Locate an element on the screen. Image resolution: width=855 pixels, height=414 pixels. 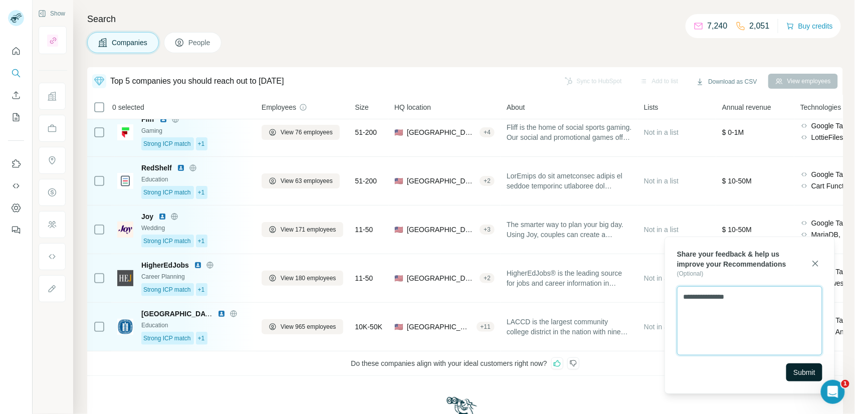
span: 10K-50K is located at coordinates (369, 327).